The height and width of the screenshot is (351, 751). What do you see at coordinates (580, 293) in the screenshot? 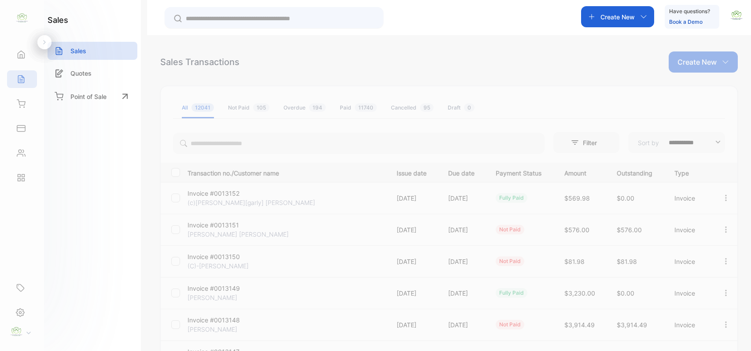
I see `span: $3,230.00` at bounding box center [580, 293].